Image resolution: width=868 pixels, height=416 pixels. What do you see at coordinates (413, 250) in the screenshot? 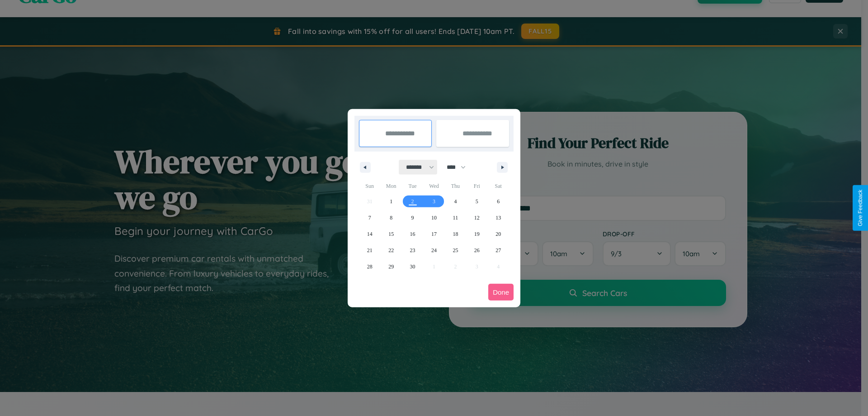
I see `span: 23` at bounding box center [413, 250].